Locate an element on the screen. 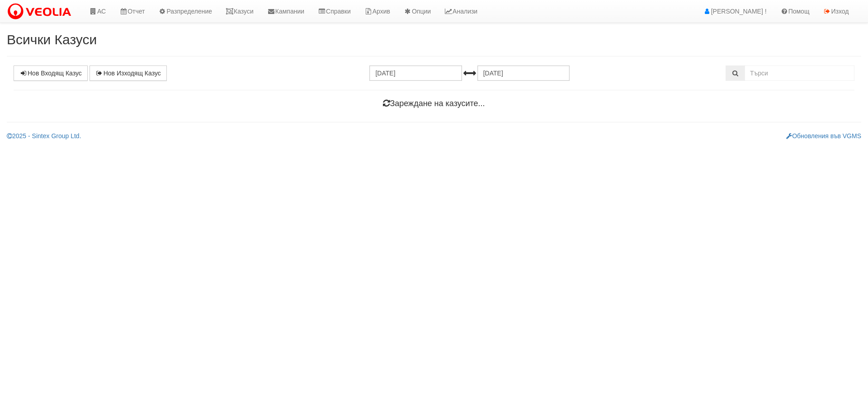 The image size is (868, 415). a: Обновления във VGMS is located at coordinates (824, 136).